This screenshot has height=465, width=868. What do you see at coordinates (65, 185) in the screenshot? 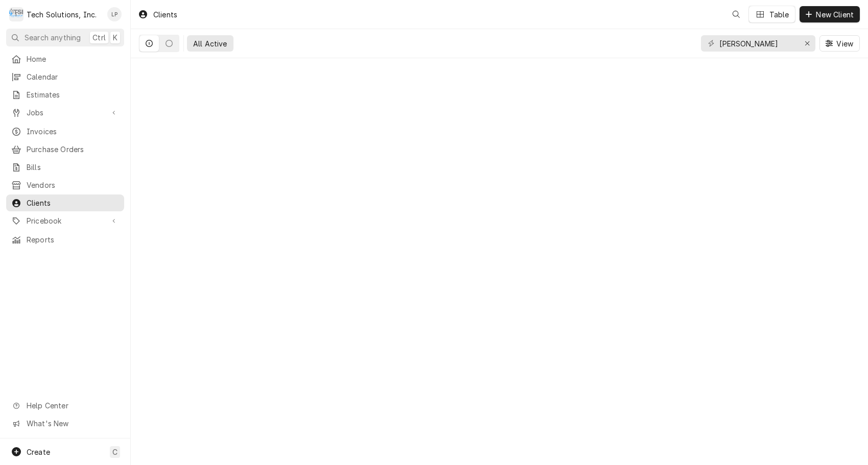
I see `a: Vendors` at bounding box center [65, 185].